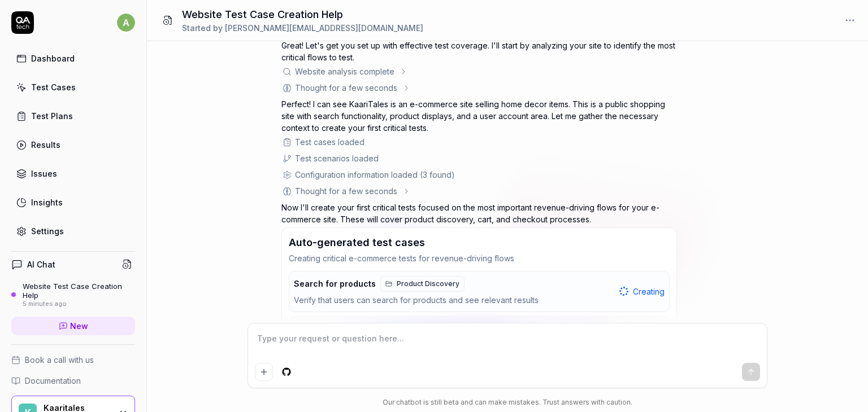 This screenshot has height=412, width=868. Describe the element at coordinates (479, 213) in the screenshot. I see `p: Now I'll create your first critical tests focused on the most important revenue-driving flows for...` at that location.